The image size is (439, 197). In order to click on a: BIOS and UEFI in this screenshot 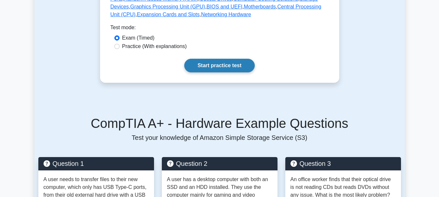, I will do `click(225, 6)`.